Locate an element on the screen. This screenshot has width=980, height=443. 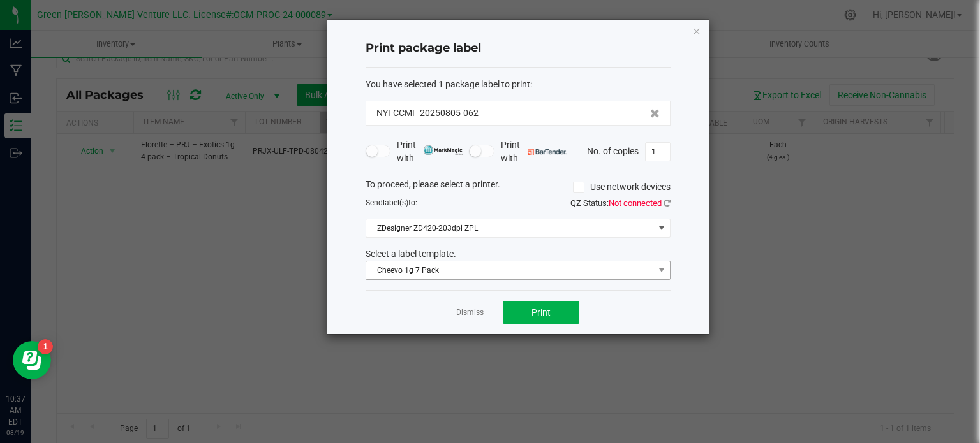
span: Print is located at coordinates (542, 313).